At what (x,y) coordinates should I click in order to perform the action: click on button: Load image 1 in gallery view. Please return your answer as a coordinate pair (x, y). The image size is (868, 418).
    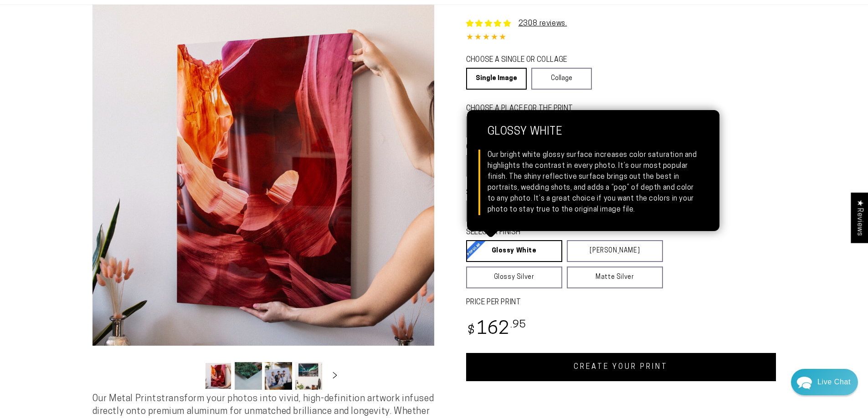
    Looking at the image, I should click on (219, 376).